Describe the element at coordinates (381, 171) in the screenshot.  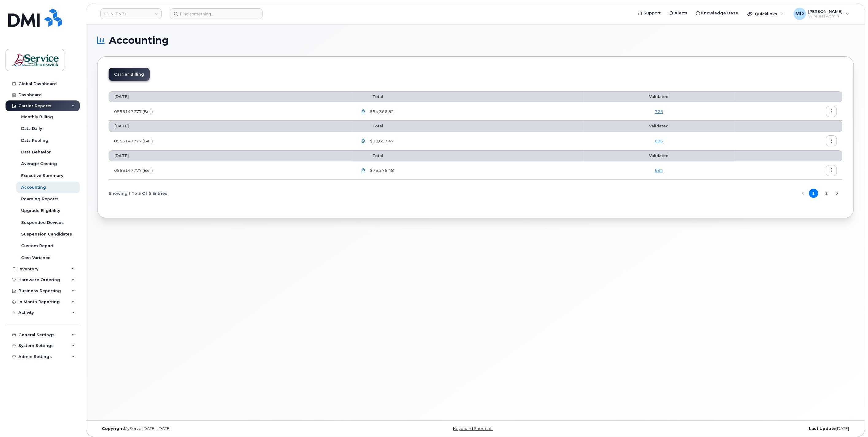
I see `span: $75,376.48` at that location.